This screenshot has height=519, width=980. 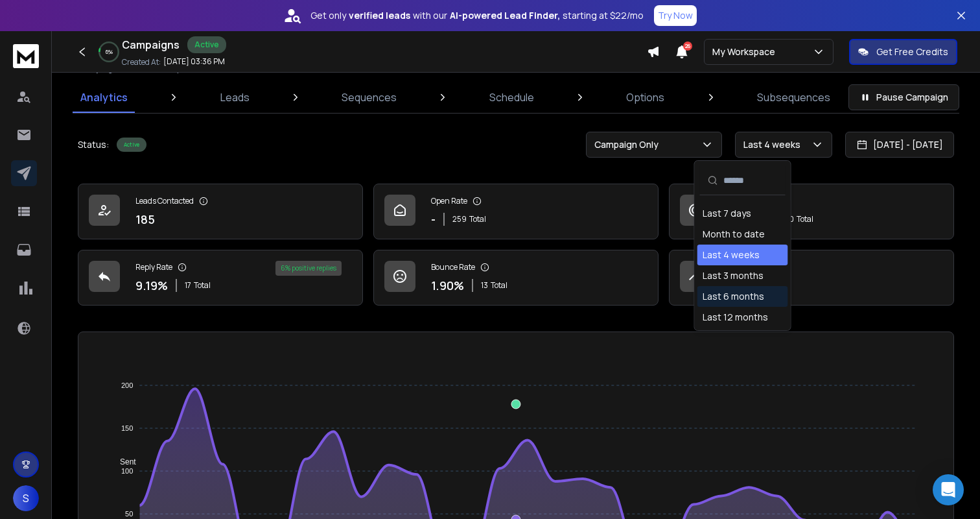 I want to click on a: Reply Rate9.19%17Total6% positive replies, so click(x=220, y=278).